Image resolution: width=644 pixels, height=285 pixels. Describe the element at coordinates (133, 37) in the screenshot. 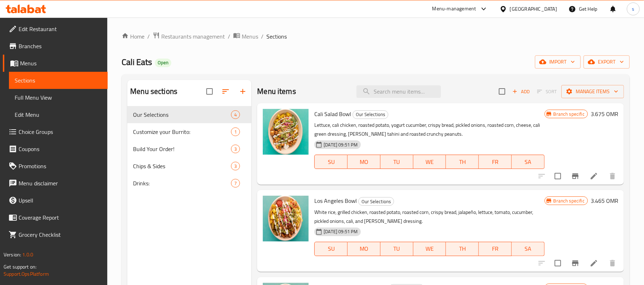

I see `a: Home` at that location.